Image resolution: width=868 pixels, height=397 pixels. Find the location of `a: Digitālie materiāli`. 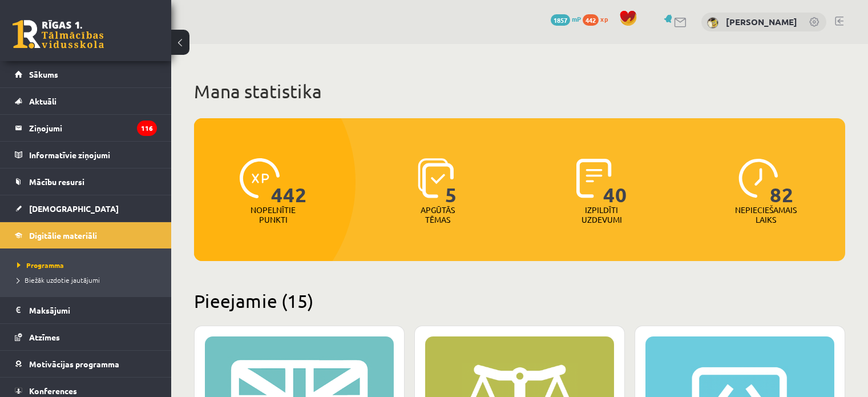

a: Digitālie materiāli is located at coordinates (86, 235).